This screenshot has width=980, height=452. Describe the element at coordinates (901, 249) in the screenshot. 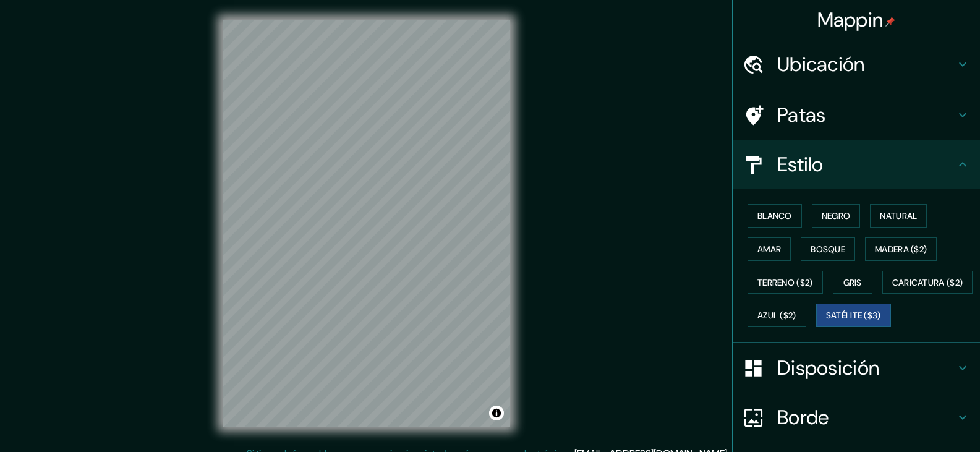

I see `button: Madera ($2)` at that location.